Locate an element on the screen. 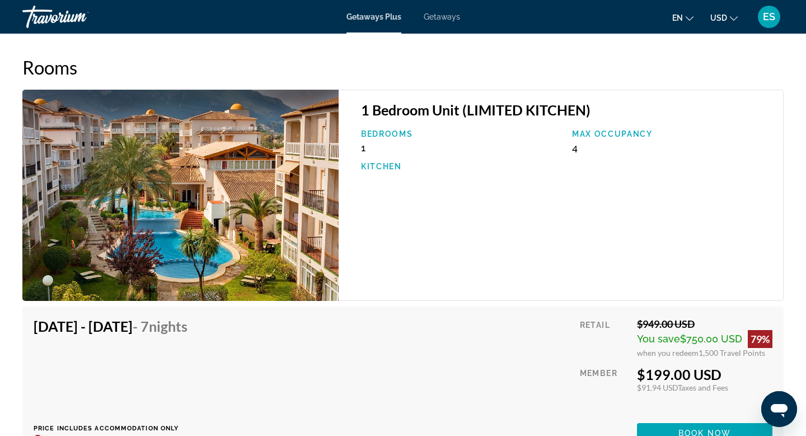 This screenshot has width=806, height=436. button: Change currency is located at coordinates (724, 17).